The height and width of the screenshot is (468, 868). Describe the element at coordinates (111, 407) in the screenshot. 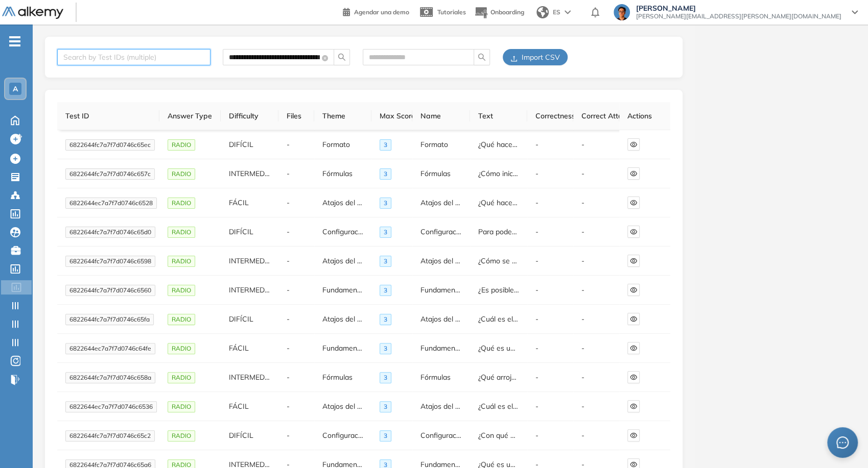

I see `span: 6822644ec7a7f7d0746c6536` at that location.